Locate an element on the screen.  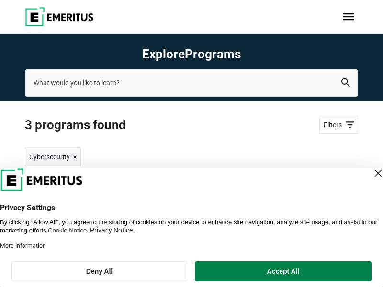
span: Programs is located at coordinates (213, 54).